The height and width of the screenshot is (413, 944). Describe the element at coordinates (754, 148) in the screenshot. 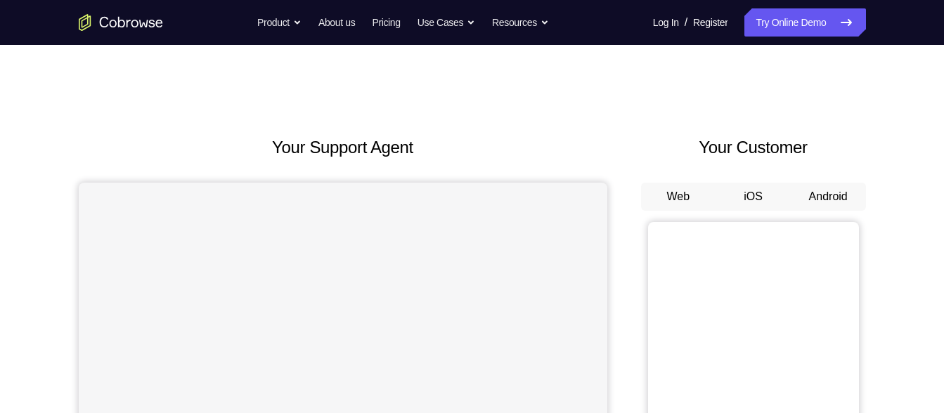

I see `h2: Your Customer` at that location.